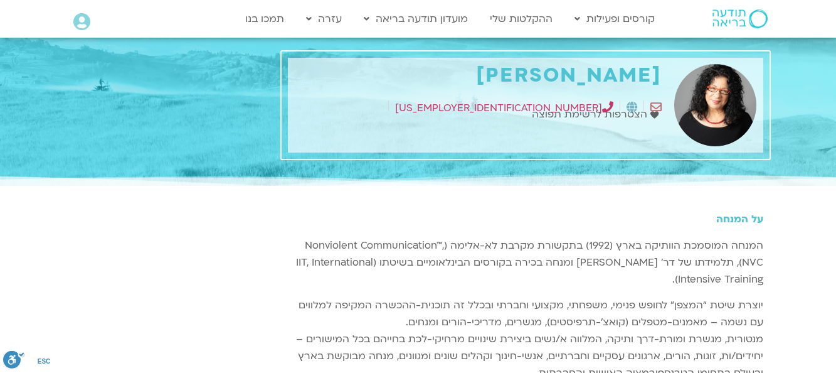 The image size is (836, 373). What do you see at coordinates (526, 262) in the screenshot?
I see `p: המנחה המוסמכת הוותיקה בארץ (1992) בתקשורת מקרבת לא-אלימה (Nonviolent Communication™, NVC), תלמידת...` at bounding box center [526, 262].